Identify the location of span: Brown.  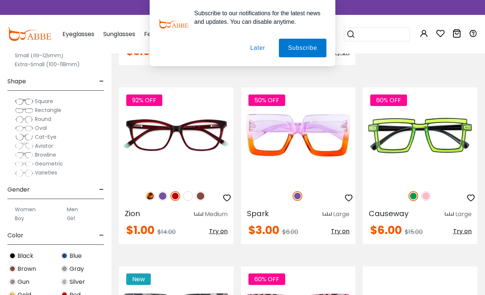
(27, 269).